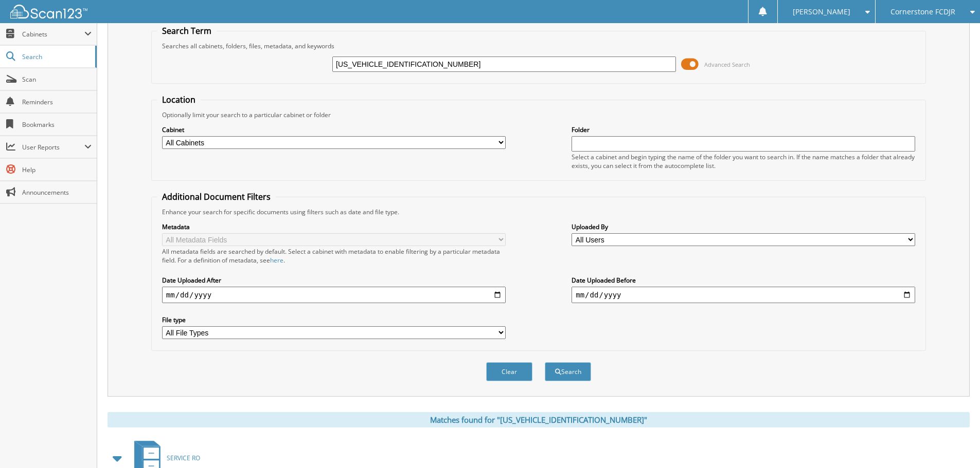 This screenshot has height=468, width=980. Describe the element at coordinates (57, 124) in the screenshot. I see `span: Bookmarks` at that location.